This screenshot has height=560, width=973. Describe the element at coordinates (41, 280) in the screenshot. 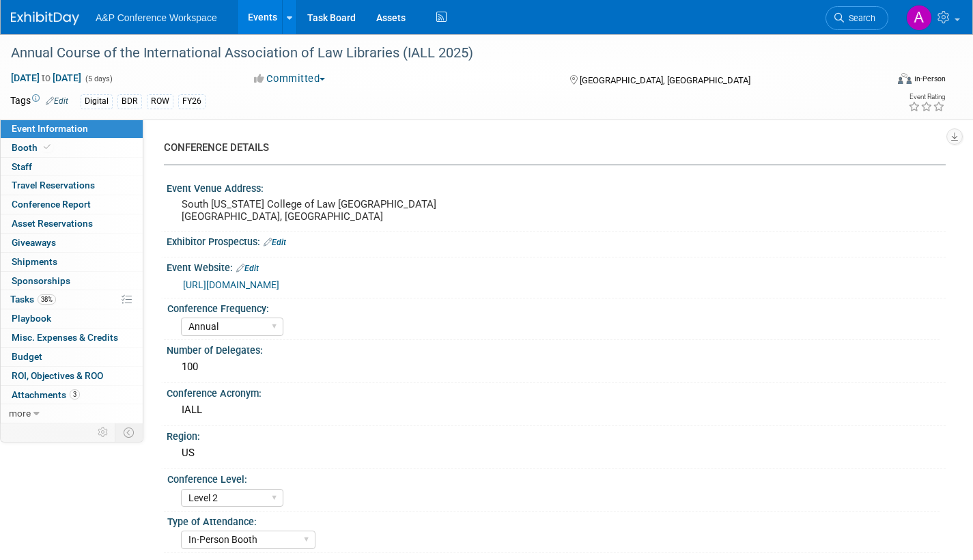

I see `span: Sponsorships` at that location.